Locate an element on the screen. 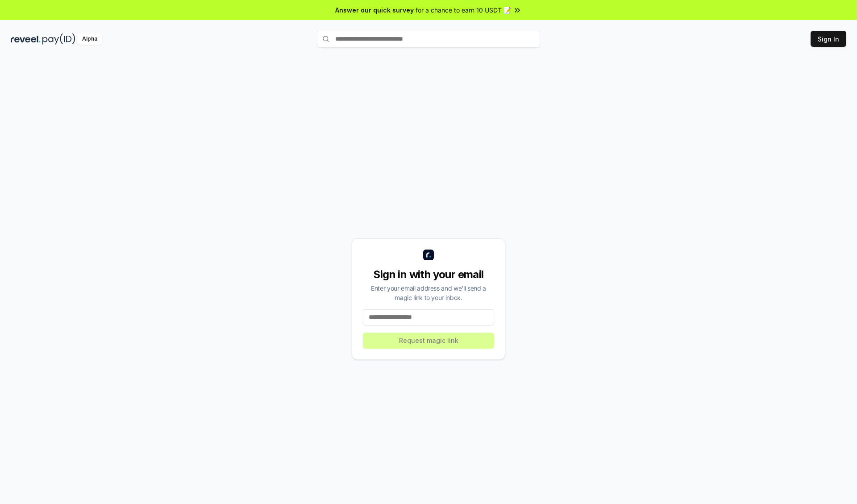  img: logo_small is located at coordinates (429, 255).